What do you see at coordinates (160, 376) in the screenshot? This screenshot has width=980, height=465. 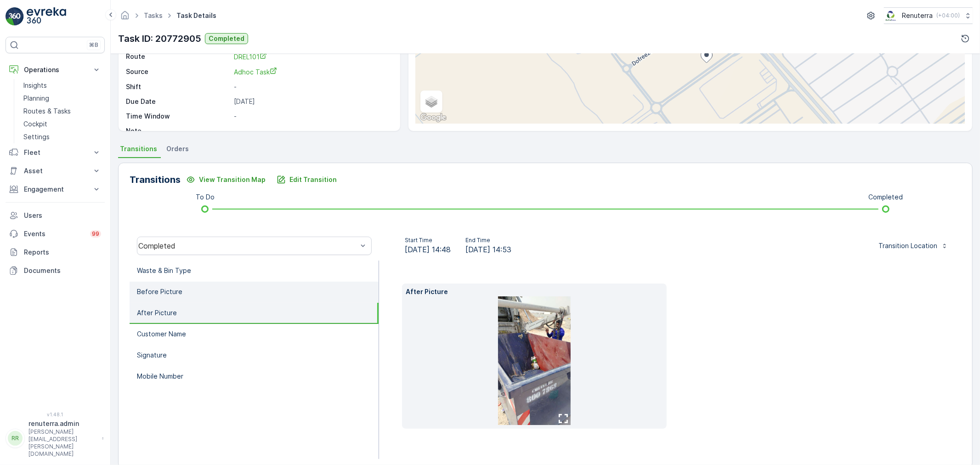 I see `p: Mobile Number` at bounding box center [160, 376].